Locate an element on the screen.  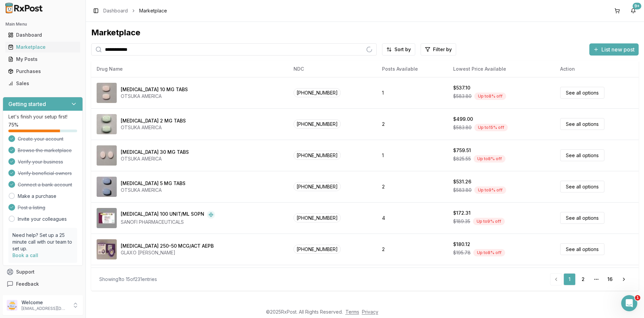
p: Let's finish your setup first! is located at coordinates (43, 117).